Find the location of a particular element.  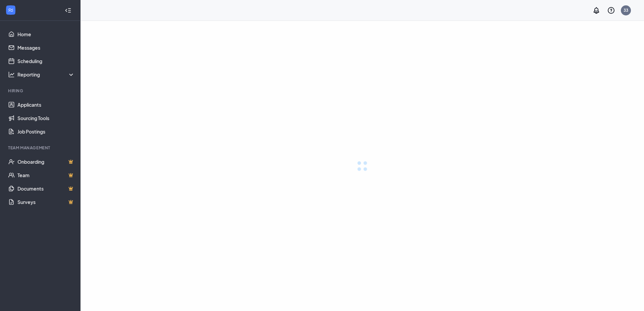

a: Scheduling is located at coordinates (46, 61).